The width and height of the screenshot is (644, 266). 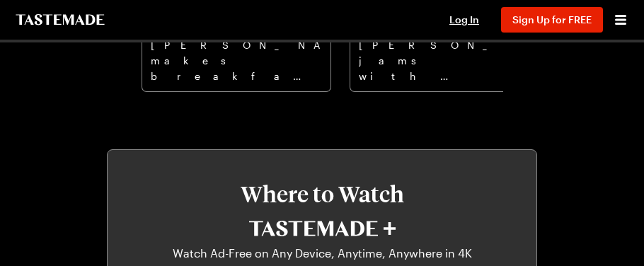 I want to click on button: Open menu, so click(x=621, y=20).